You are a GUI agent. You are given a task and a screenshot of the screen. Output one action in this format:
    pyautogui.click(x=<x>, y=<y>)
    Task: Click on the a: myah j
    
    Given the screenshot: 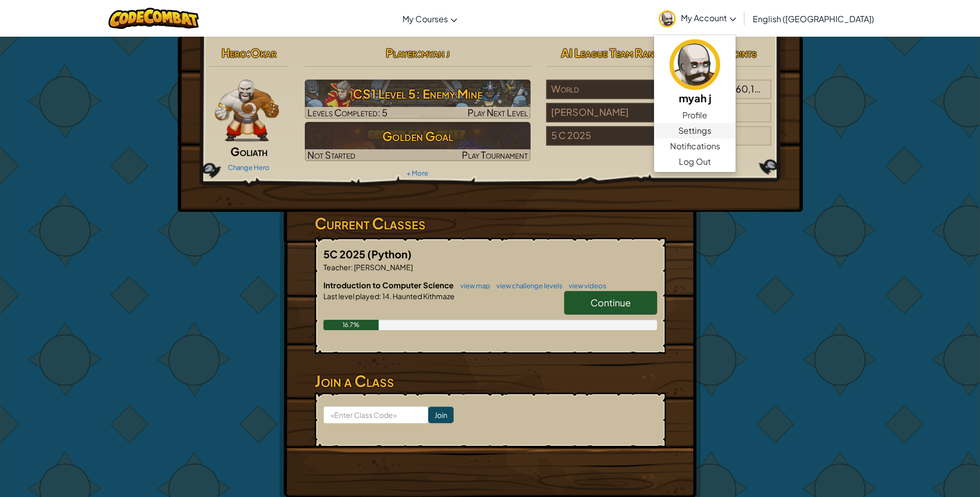 What is the action you would take?
    pyautogui.click(x=695, y=72)
    